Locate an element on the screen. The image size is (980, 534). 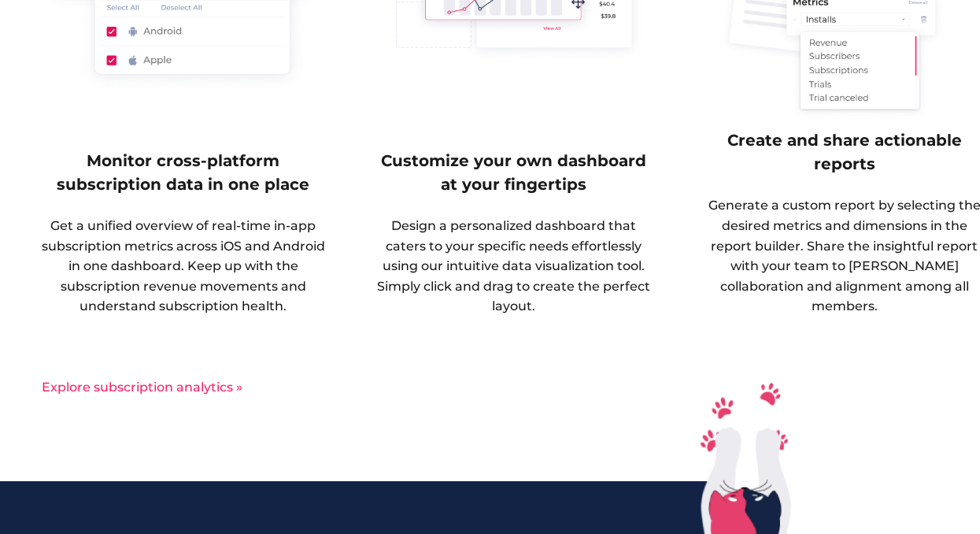
a: Explore subscription analytics » is located at coordinates (141, 387).